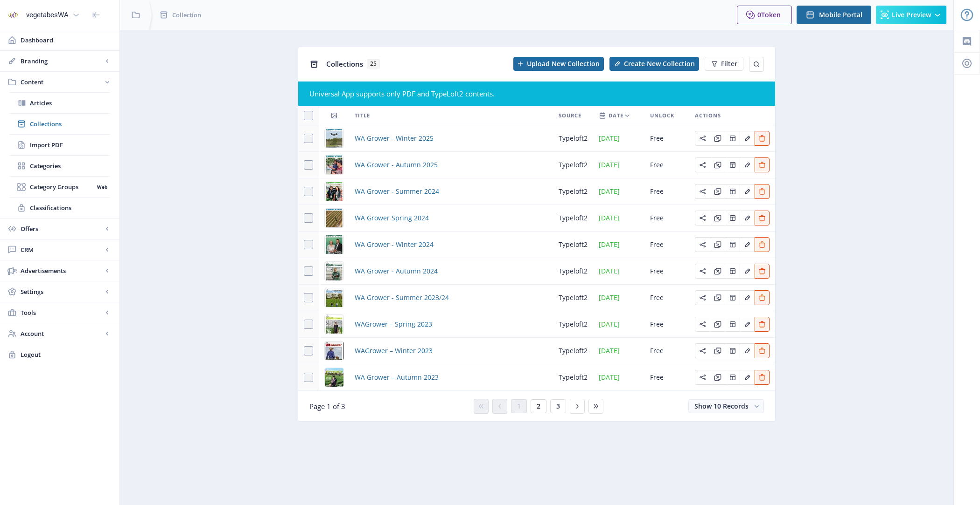  Describe the element at coordinates (394, 324) in the screenshot. I see `span: WAGrower – Spring 2023` at that location.